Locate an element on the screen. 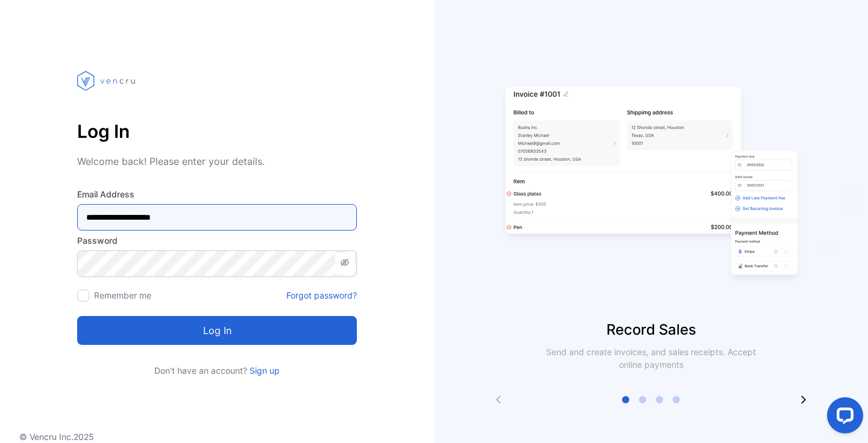  label: Email Address is located at coordinates (217, 194).